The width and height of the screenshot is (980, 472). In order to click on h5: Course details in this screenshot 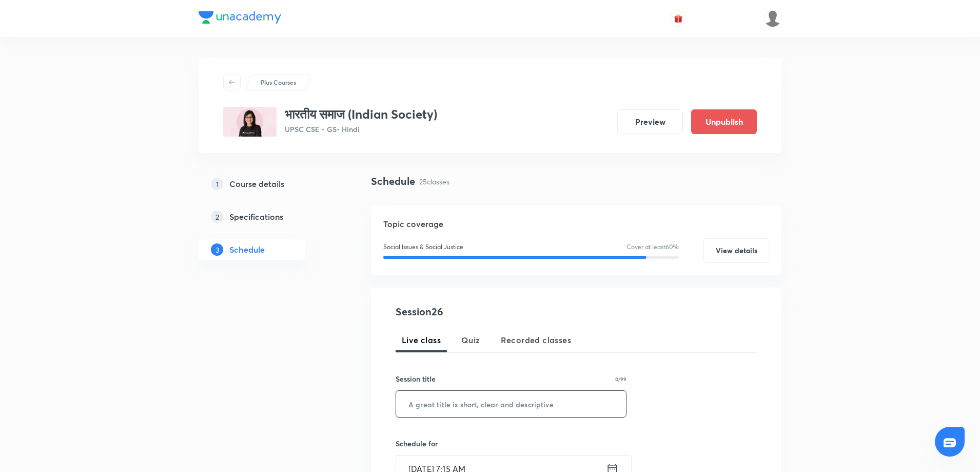, I will do `click(257, 183)`.